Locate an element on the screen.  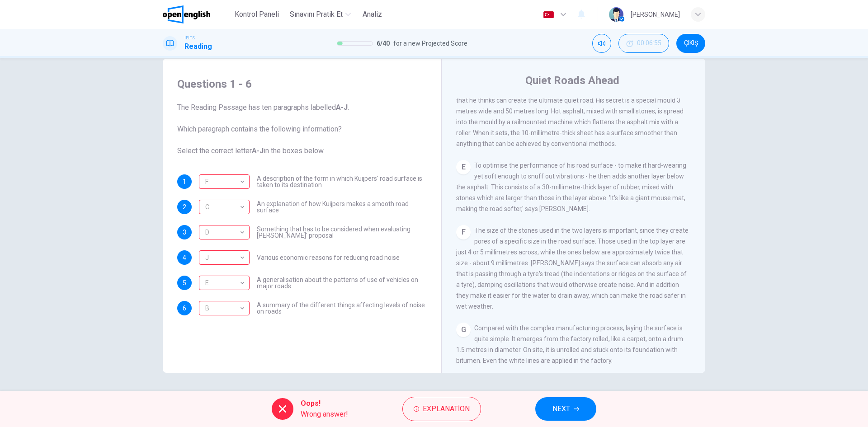
span: 6 is located at coordinates (185, 308).